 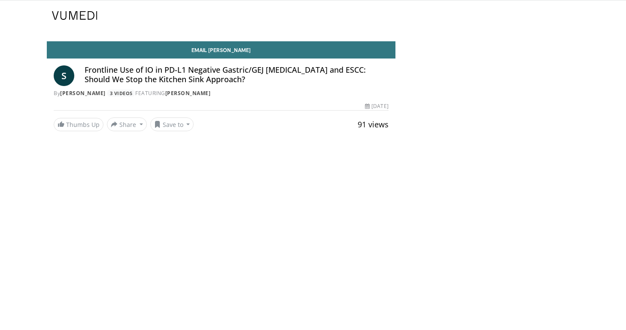 What do you see at coordinates (121, 93) in the screenshot?
I see `a: 3 Videos` at bounding box center [121, 93].